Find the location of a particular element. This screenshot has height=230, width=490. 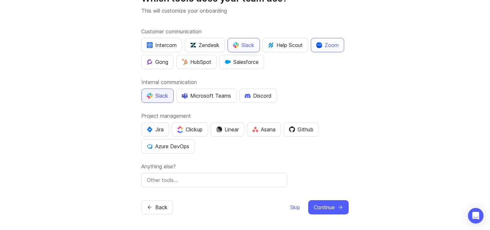

img: GKxMRLiRsgdWqxrdBeWfGK5kaZ2alx1WifDSa2kSTsK6wyJURKhUuPoQRYzjholVGzT2A2owx2gHwZoyZHHCYJ8YNOAZj3DSg... is located at coordinates (228, 62).